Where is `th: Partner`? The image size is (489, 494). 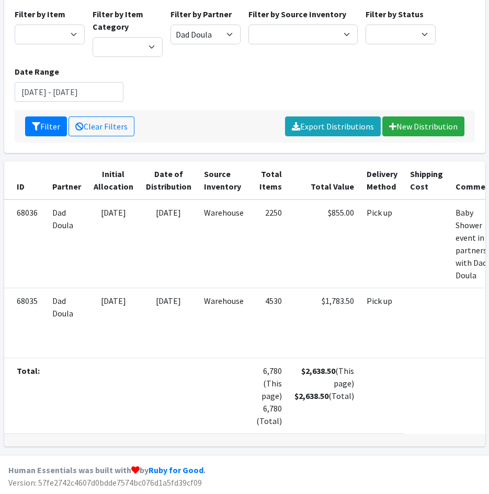
th: Partner is located at coordinates (66, 180).